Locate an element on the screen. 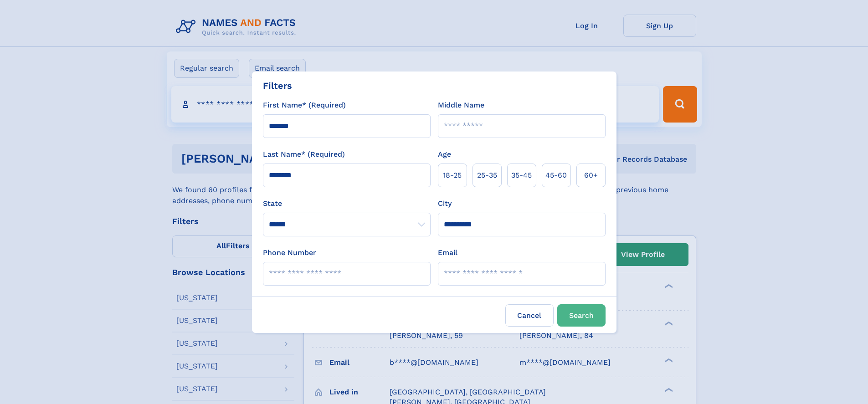 The height and width of the screenshot is (404, 868). span: 60+ is located at coordinates (591, 175).